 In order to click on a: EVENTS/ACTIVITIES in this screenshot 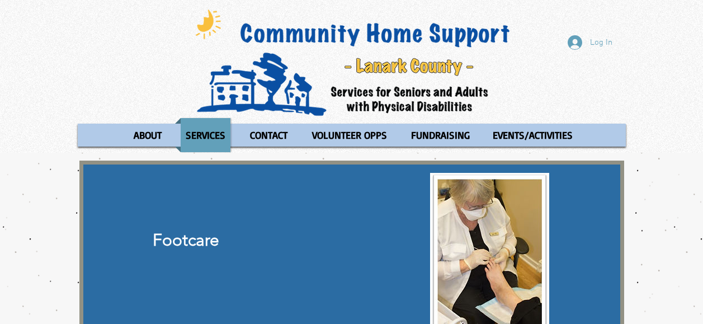, I will do `click(532, 135)`.